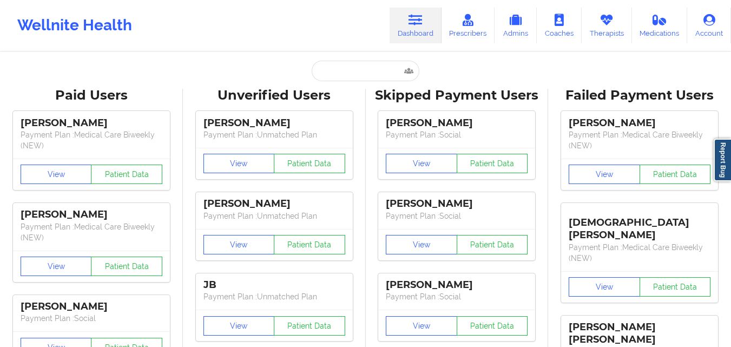 This screenshot has width=731, height=347. What do you see at coordinates (640, 95) in the screenshot?
I see `div: Failed Payment Users` at bounding box center [640, 95].